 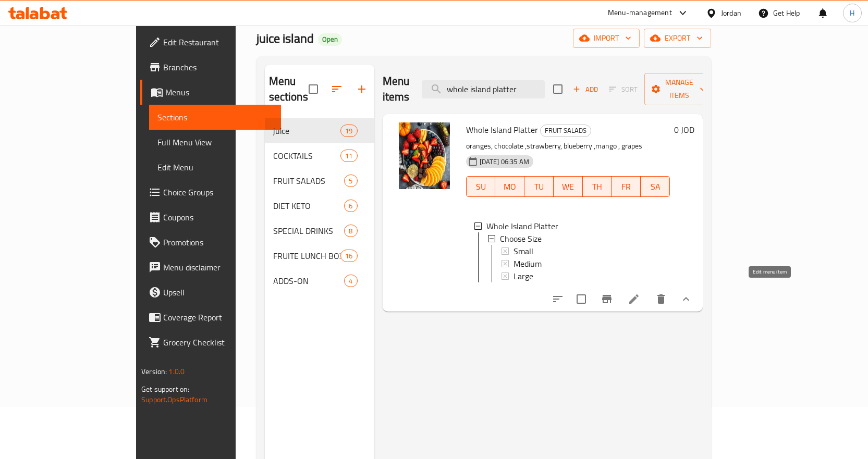 I want to click on a: Branches, so click(x=210, y=67).